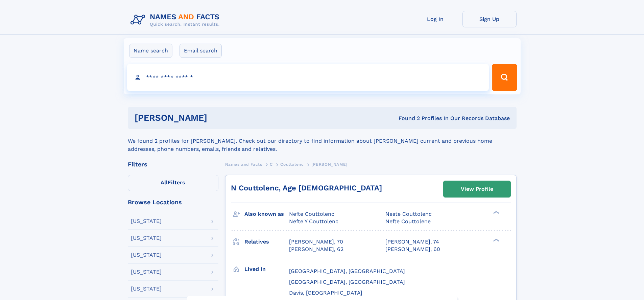 This screenshot has height=300, width=644. I want to click on div: Browse Locations, so click(173, 202).